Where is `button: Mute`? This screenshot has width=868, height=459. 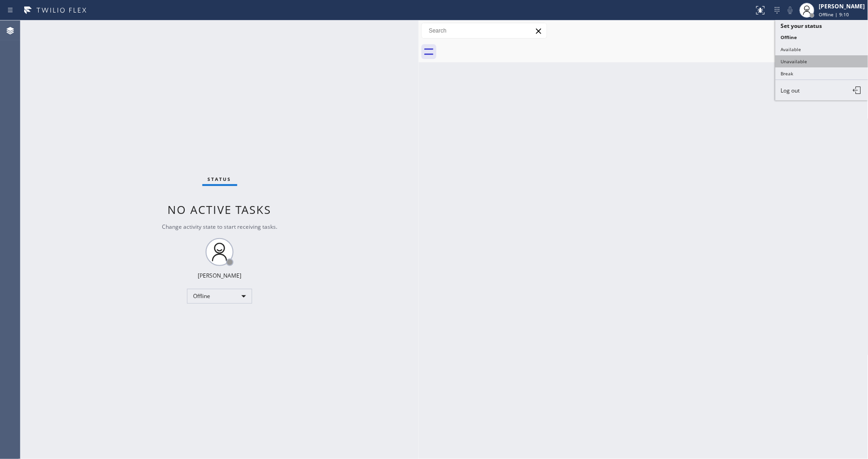 button: Mute is located at coordinates (790, 10).